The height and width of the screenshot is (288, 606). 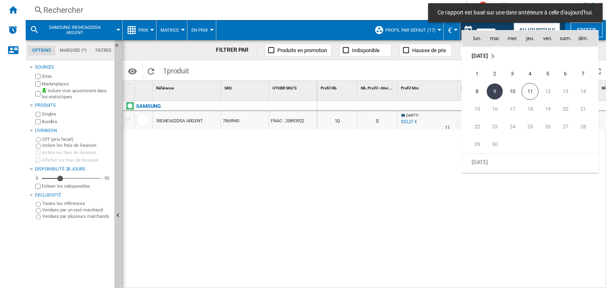 I want to click on td: Saturday September 13 2025, so click(x=565, y=91).